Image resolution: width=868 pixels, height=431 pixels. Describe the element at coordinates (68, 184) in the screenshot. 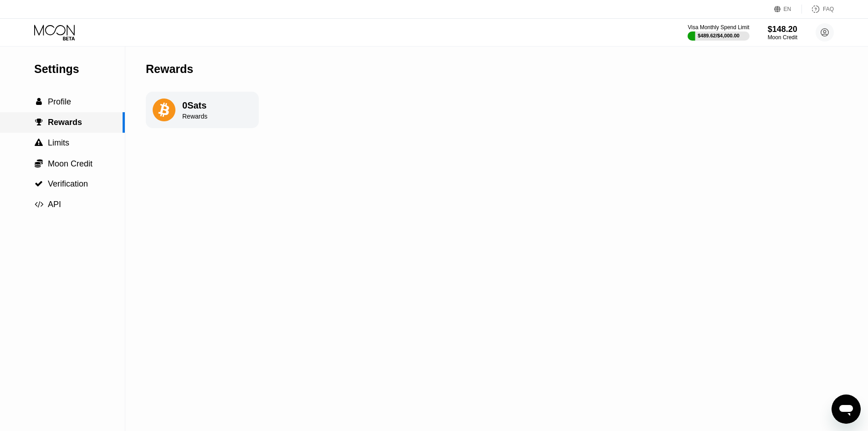

I see `span: Verification` at that location.